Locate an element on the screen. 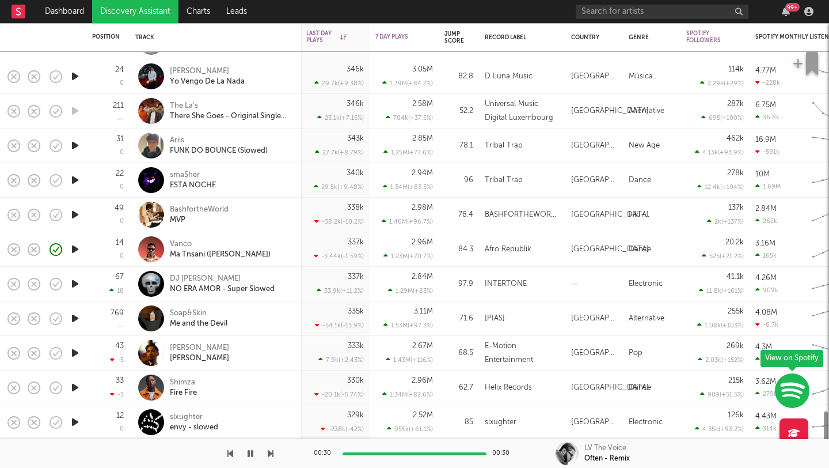 This screenshot has width=829, height=468. div: envy - slowed is located at coordinates (194, 427).